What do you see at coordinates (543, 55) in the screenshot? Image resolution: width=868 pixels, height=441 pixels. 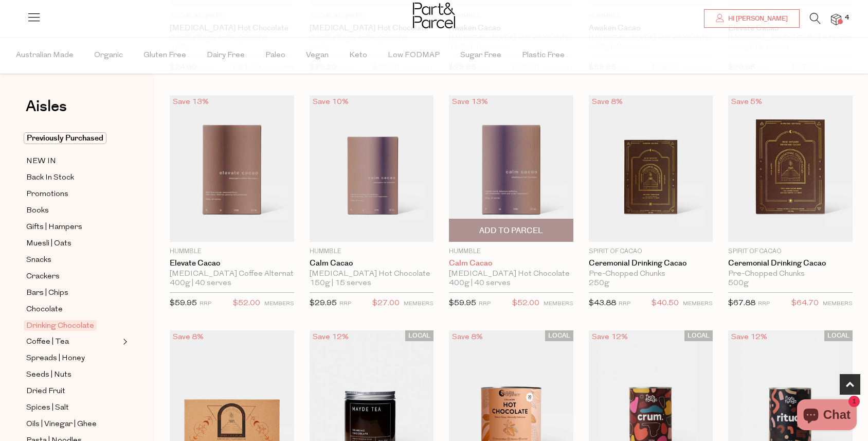 I see `span: Plastic Free` at bounding box center [543, 55].